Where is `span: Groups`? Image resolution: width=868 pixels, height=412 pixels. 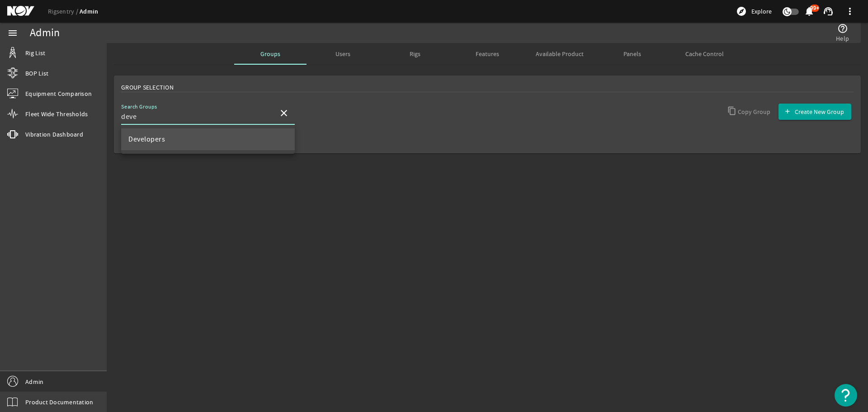 span: Groups is located at coordinates (271, 54).